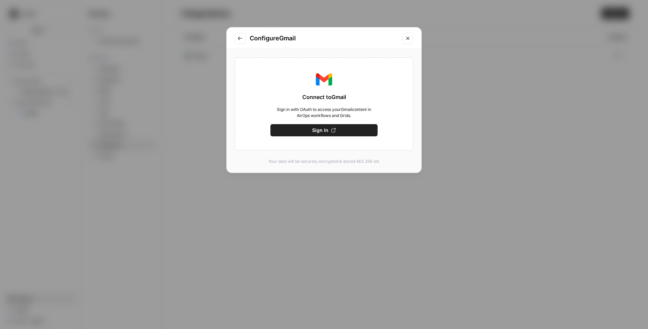 The width and height of the screenshot is (648, 329). What do you see at coordinates (324, 130) in the screenshot?
I see `button: Sign In` at bounding box center [324, 130].